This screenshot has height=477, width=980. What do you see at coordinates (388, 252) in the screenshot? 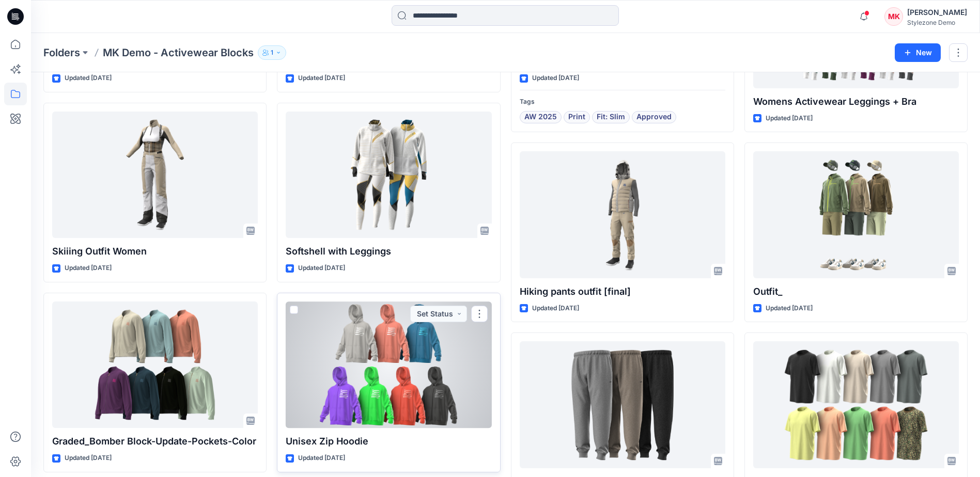
I see `p: Softshell with Leggings` at bounding box center [388, 252].